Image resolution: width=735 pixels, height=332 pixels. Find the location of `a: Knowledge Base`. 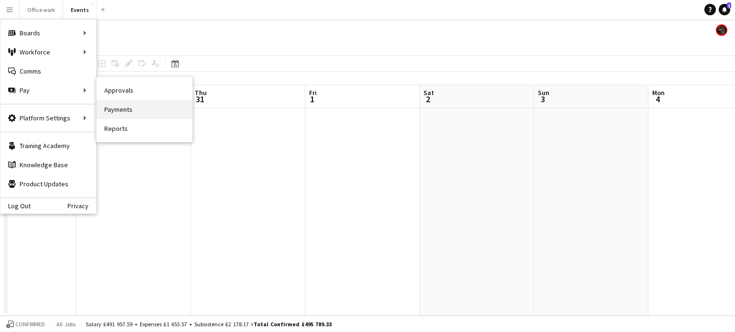

a: Knowledge Base is located at coordinates (48, 165).